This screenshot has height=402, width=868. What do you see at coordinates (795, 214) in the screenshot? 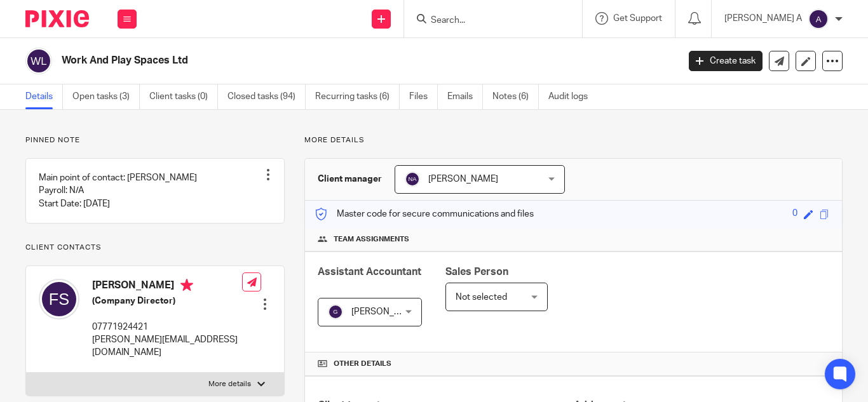
I see `div: 0` at bounding box center [795, 214].